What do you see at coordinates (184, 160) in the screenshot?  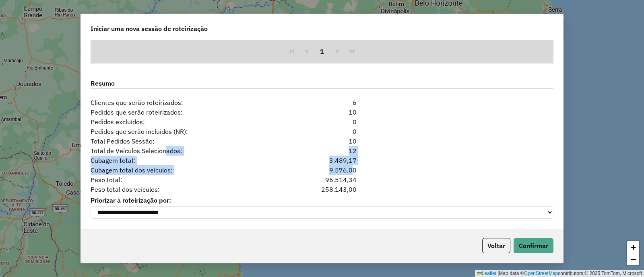 I see `span: Cubagem total:` at bounding box center [184, 160].